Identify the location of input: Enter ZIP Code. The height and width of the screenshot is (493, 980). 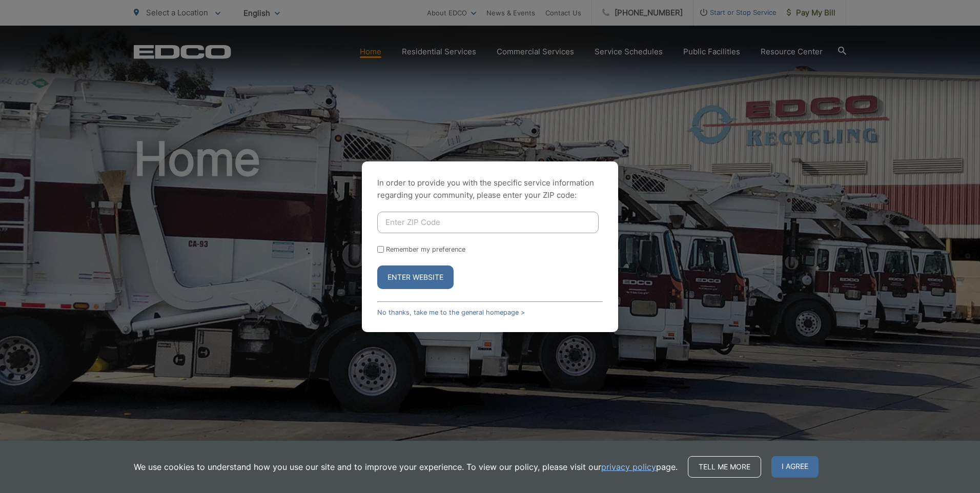
(488, 222).